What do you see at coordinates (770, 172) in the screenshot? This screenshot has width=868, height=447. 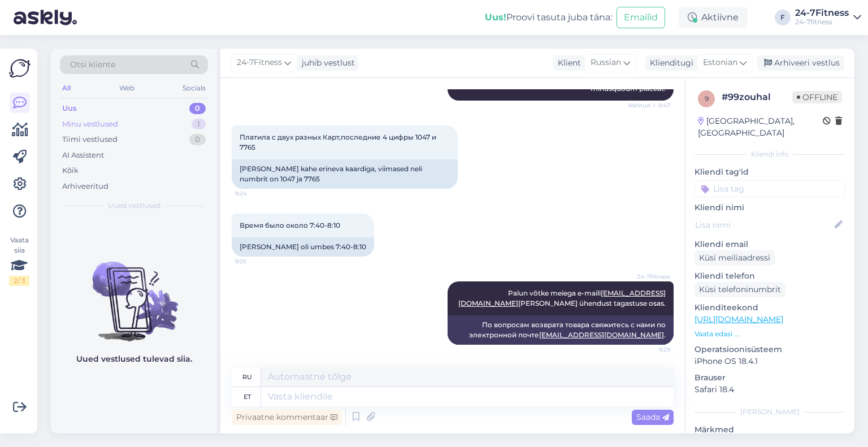 I see `p: Kliendi tag'id` at bounding box center [770, 172].